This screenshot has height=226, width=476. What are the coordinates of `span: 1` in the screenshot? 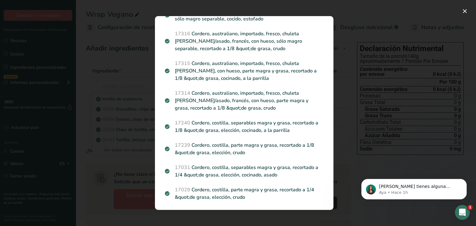 It's located at (470, 207).